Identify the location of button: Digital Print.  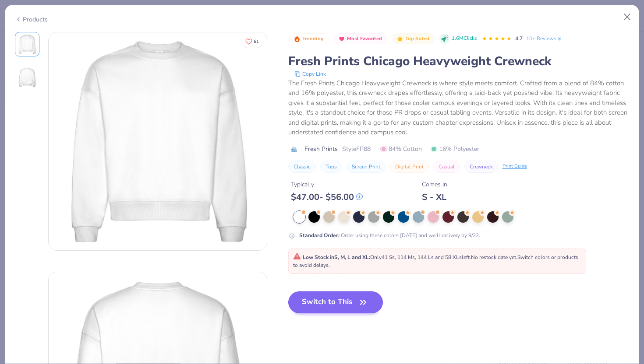
(409, 167).